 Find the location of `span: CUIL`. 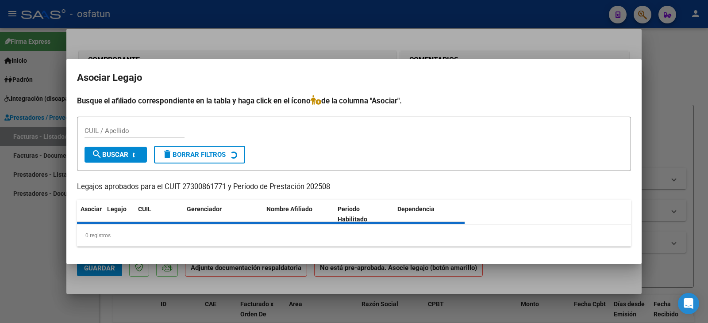

span: CUIL is located at coordinates (145, 209).